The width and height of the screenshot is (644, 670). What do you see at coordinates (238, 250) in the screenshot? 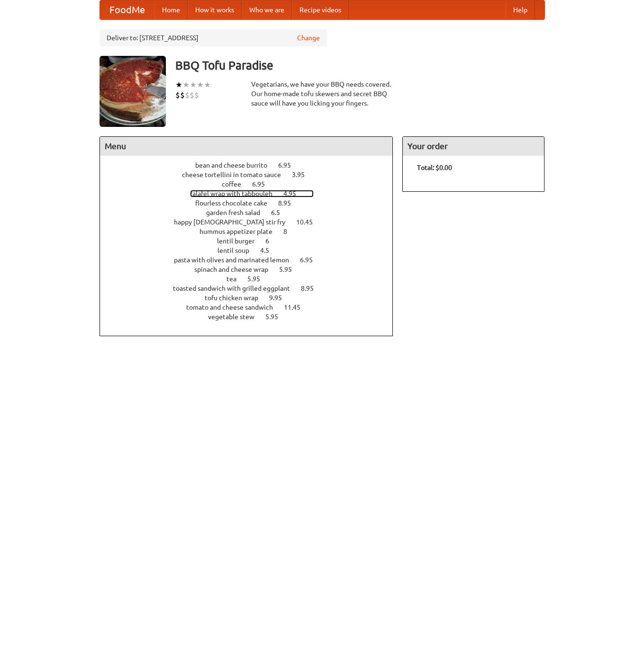
I see `span: lentil soup` at bounding box center [238, 250].